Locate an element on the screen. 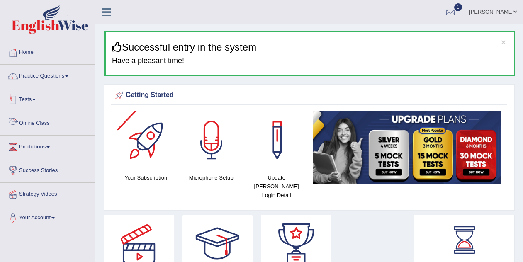 This screenshot has height=262, width=523. a: Practice Questions is located at coordinates (48, 75).